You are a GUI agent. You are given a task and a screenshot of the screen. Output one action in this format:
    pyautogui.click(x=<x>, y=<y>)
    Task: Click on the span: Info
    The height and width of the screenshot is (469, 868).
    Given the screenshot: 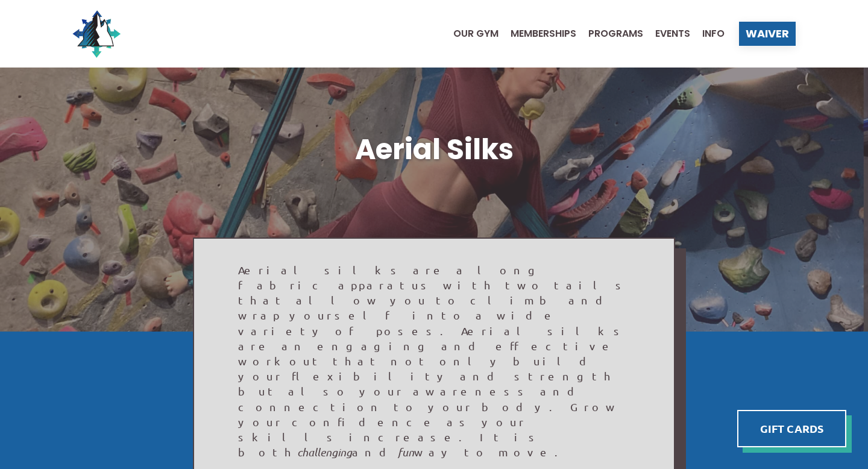 What is the action you would take?
    pyautogui.click(x=713, y=34)
    